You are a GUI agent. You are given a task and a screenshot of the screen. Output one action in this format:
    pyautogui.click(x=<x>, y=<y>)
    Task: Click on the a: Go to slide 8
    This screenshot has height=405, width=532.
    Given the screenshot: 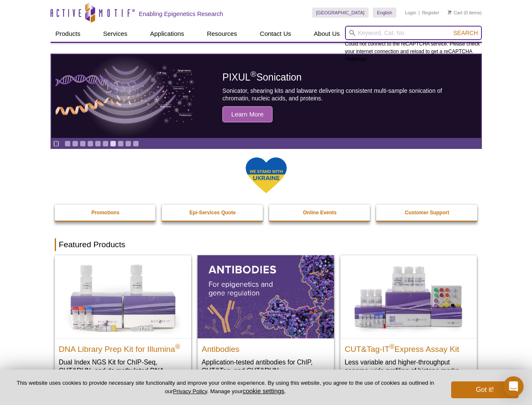 What is the action you would take?
    pyautogui.click(x=121, y=143)
    